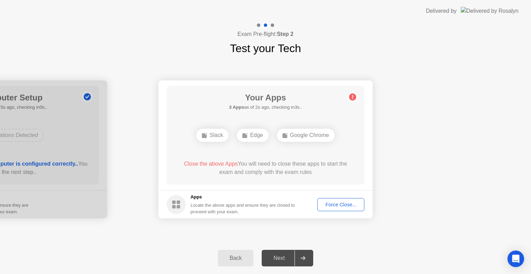  Describe the element at coordinates (265, 98) in the screenshot. I see `h1: Your Apps` at that location.